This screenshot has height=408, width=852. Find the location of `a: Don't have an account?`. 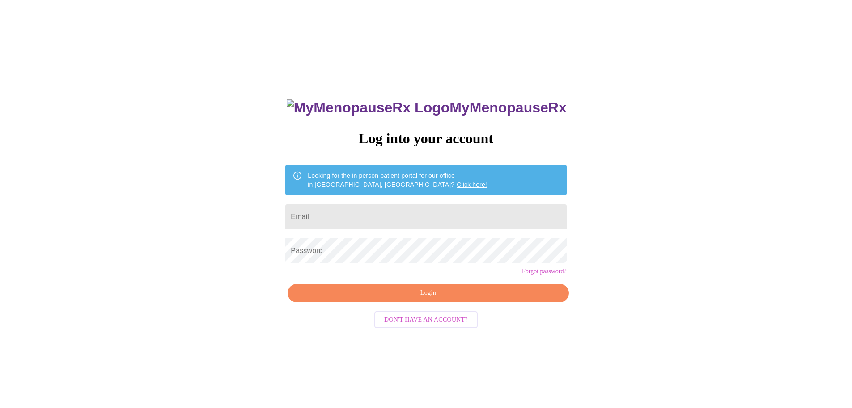

a: Don't have an account? is located at coordinates (426, 319).